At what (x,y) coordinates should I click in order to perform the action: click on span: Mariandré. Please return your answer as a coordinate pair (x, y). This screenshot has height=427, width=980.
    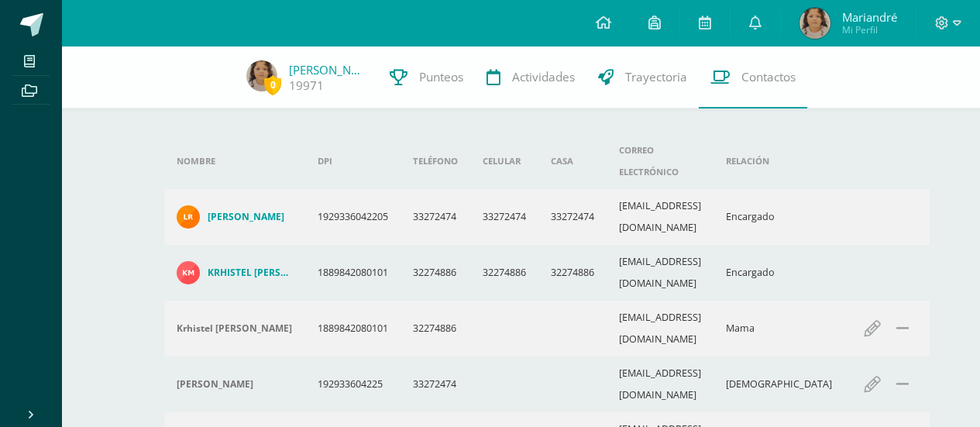
    Looking at the image, I should click on (870, 17).